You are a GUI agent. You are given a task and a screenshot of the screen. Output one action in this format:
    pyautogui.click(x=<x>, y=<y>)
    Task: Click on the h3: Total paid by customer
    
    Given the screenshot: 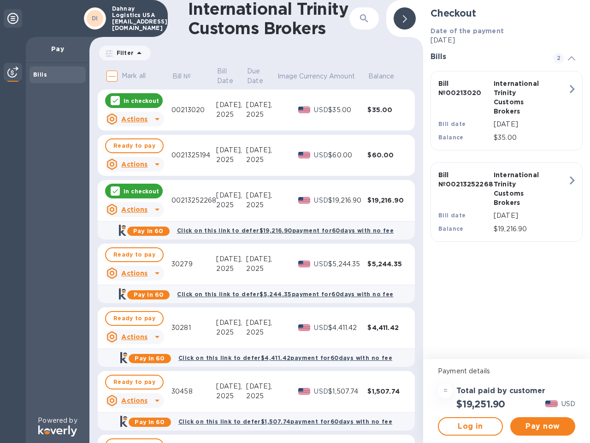 What is the action you would take?
    pyautogui.click(x=501, y=391)
    